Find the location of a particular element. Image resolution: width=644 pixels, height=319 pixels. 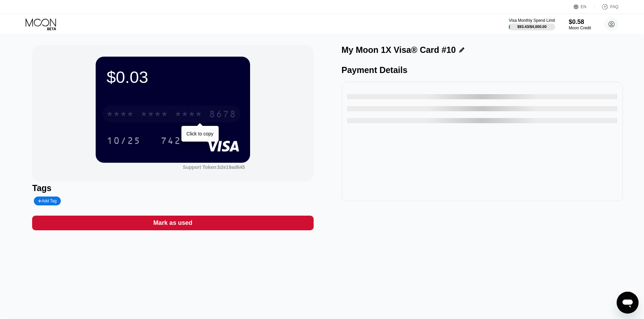

div: Tags is located at coordinates (173, 188).